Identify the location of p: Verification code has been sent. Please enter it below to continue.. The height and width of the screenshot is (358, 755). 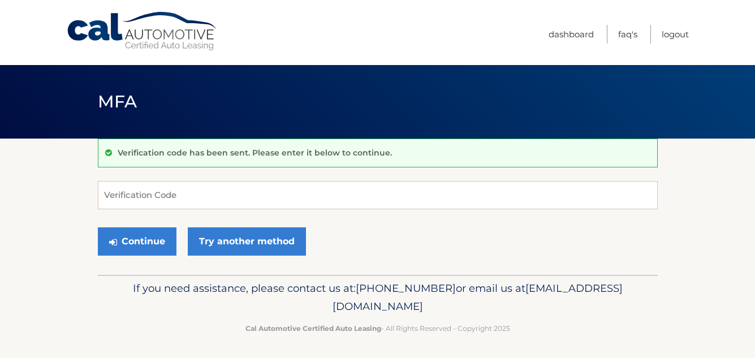
(254, 153).